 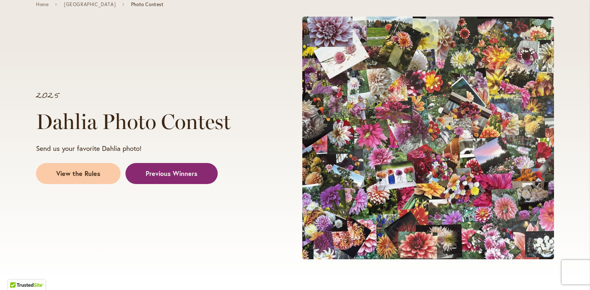 I want to click on p: 2025, so click(x=154, y=96).